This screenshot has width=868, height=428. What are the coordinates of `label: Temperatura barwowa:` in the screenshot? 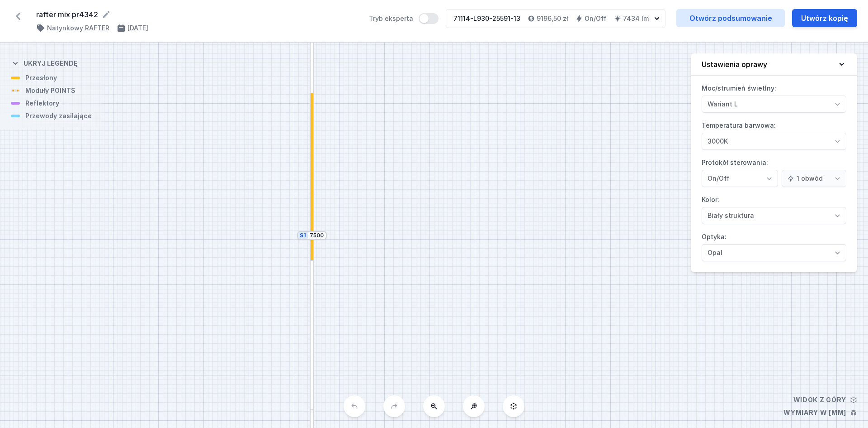 It's located at (774, 134).